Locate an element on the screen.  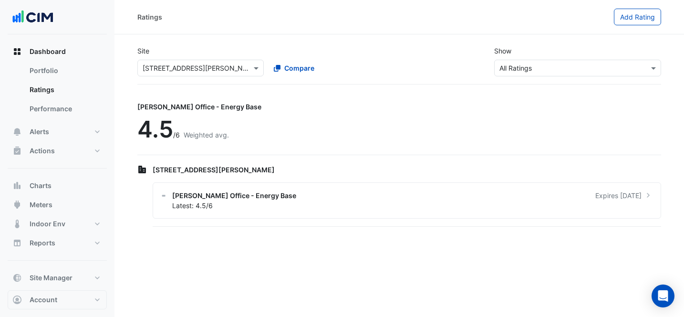
a: Portfolio is located at coordinates (64, 71).